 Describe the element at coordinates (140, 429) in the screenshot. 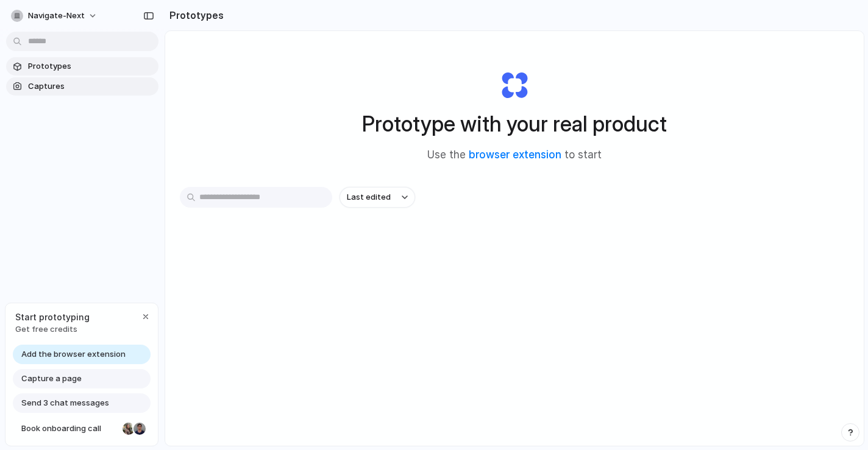

I see `div: Christian Iacullo` at that location.